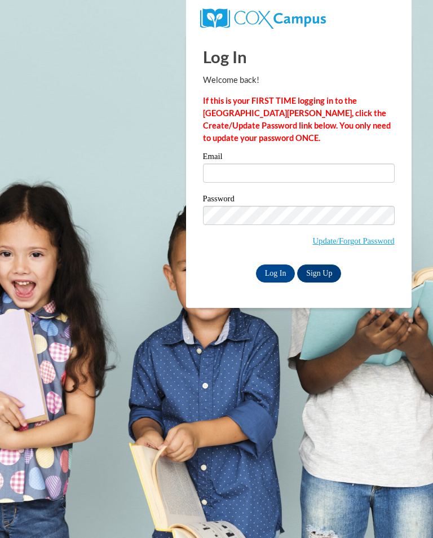  What do you see at coordinates (276, 274) in the screenshot?
I see `input: Log In` at bounding box center [276, 274].